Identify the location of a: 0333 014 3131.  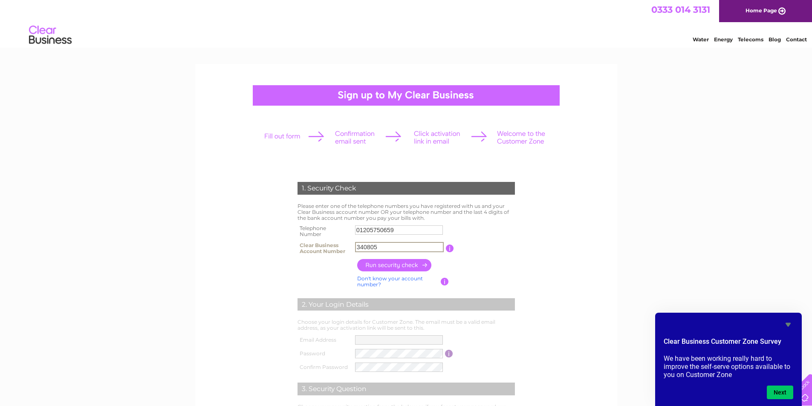
(681, 9).